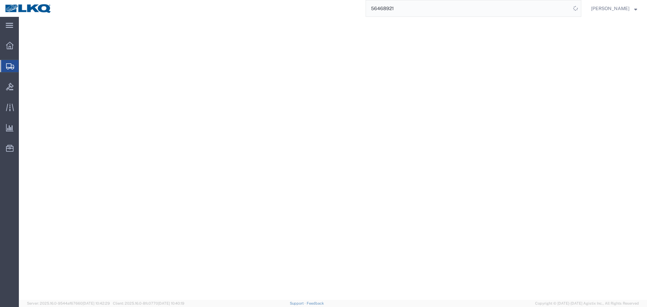 This screenshot has height=307, width=647. Describe the element at coordinates (149, 303) in the screenshot. I see `span: Client: 2025.16.0-8fc0770` at that location.